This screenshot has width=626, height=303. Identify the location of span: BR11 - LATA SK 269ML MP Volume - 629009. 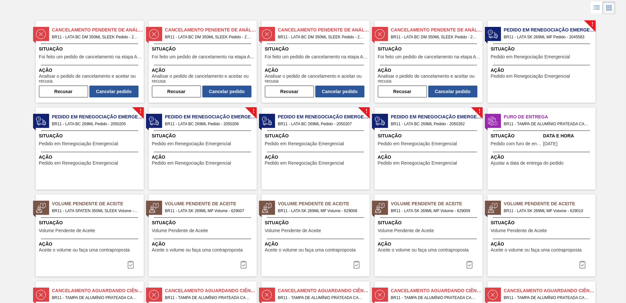
(434, 211).